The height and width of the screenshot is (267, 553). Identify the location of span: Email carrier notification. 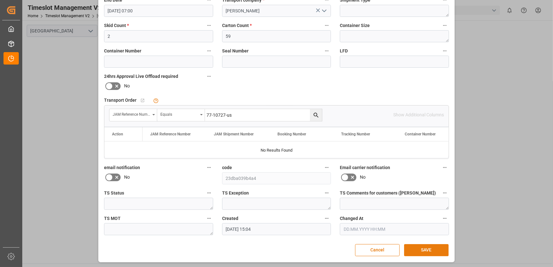
(365, 168).